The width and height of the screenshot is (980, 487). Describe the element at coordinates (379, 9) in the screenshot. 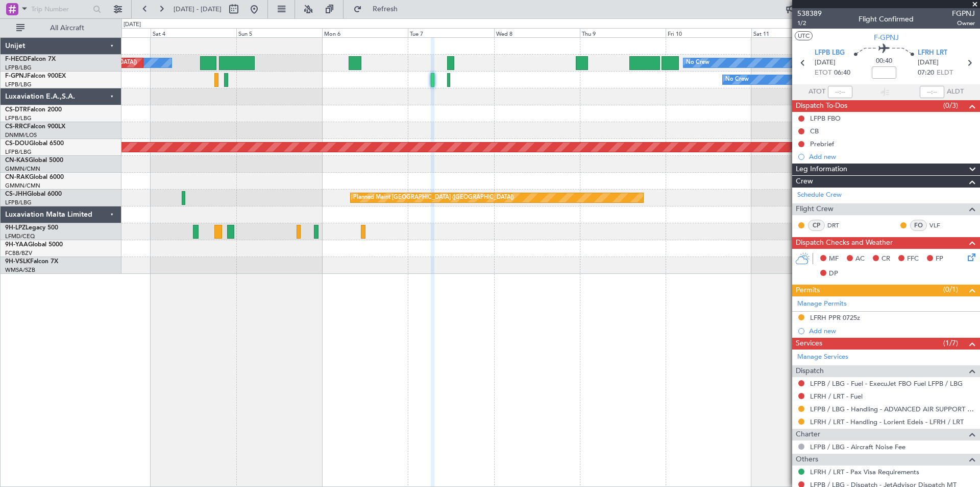

I see `button: Refresh` at that location.